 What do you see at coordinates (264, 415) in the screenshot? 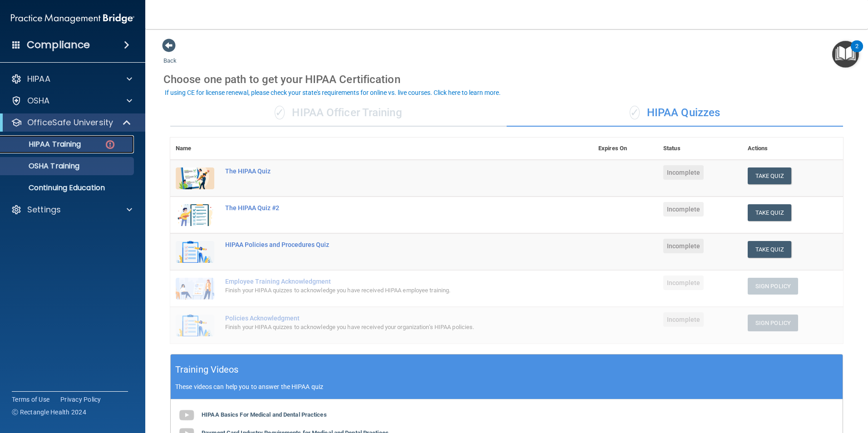
I see `b: HIPAA Basics For Medical and Dental Practices` at bounding box center [264, 415].